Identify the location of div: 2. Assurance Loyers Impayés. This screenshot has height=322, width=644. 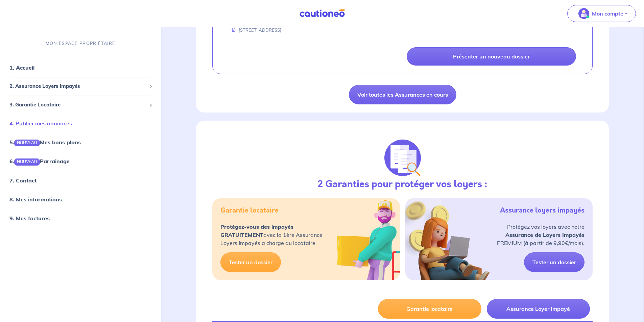
(81, 86).